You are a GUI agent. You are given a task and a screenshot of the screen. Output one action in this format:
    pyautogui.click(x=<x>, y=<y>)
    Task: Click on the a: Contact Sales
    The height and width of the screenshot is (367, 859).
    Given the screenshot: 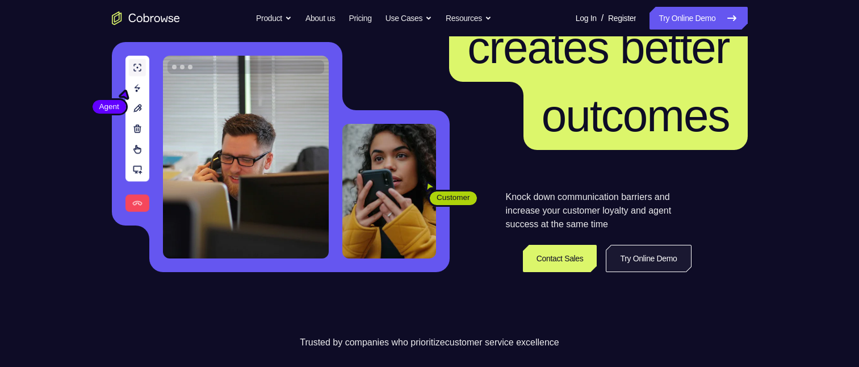 What is the action you would take?
    pyautogui.click(x=560, y=258)
    